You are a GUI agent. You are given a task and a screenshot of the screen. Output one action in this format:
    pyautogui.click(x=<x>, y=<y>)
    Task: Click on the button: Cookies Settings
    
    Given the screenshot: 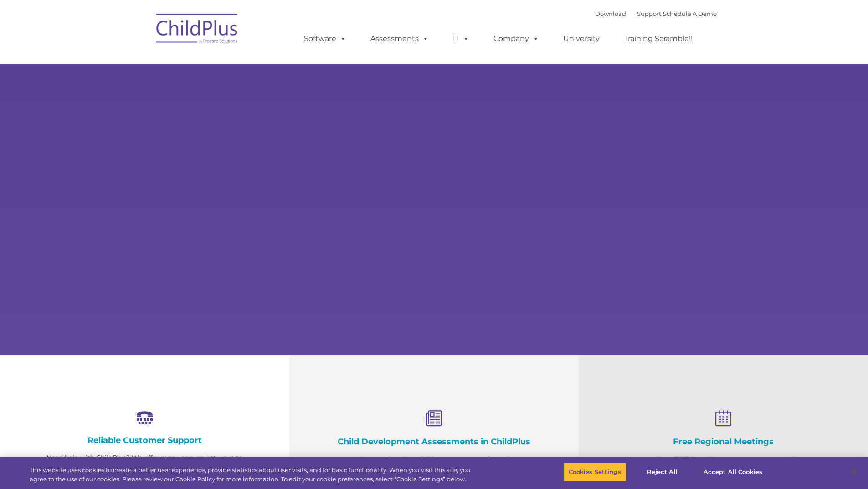 What is the action you would take?
    pyautogui.click(x=595, y=472)
    